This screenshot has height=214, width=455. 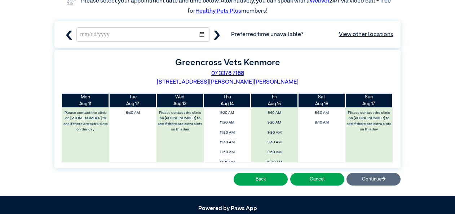 What do you see at coordinates (227, 209) in the screenshot?
I see `h5: Powered by Paws App` at bounding box center [227, 209].